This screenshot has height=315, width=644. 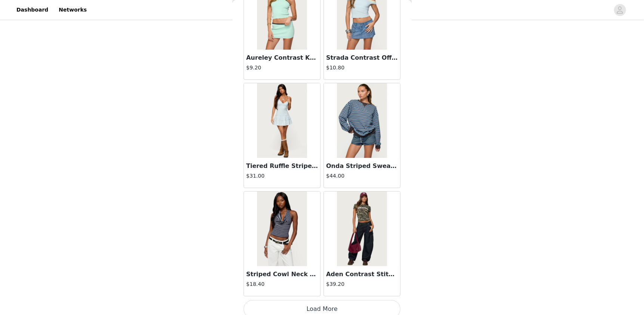 I want to click on a: Networks, so click(x=72, y=10).